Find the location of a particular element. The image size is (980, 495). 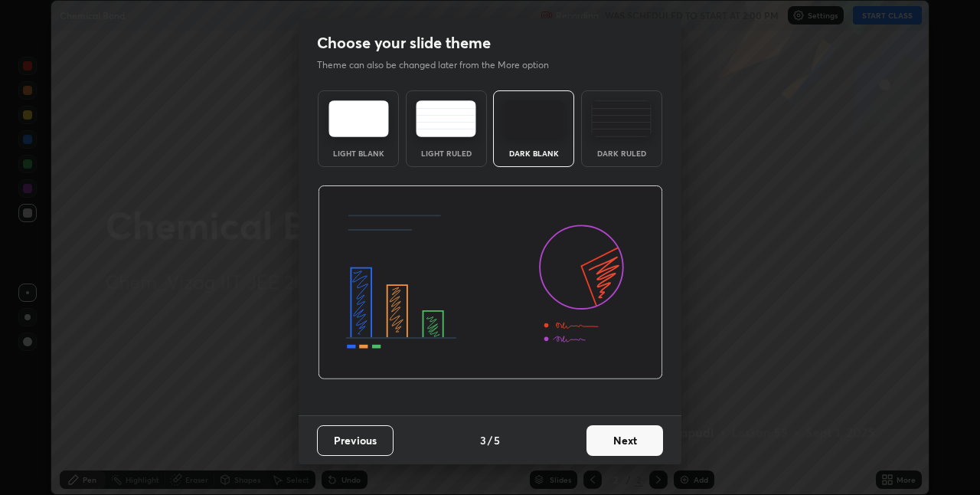

div: Dark Blank is located at coordinates (534, 153).